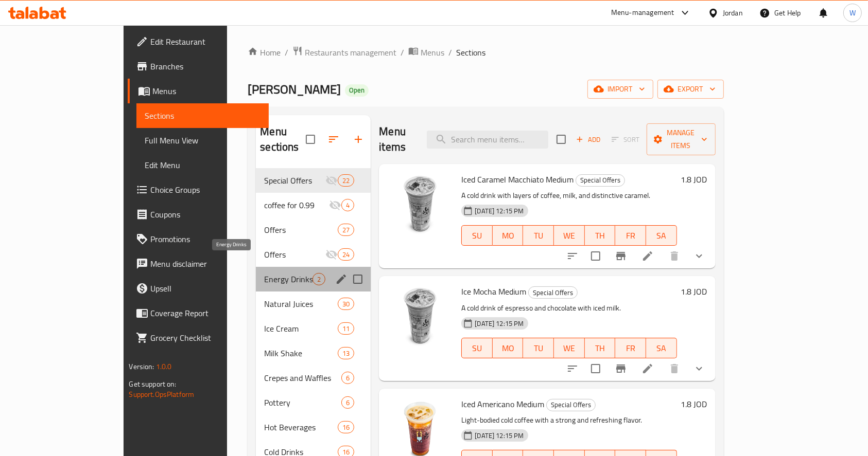 This screenshot has width=868, height=456. Describe the element at coordinates (621, 89) in the screenshot. I see `button: import` at that location.